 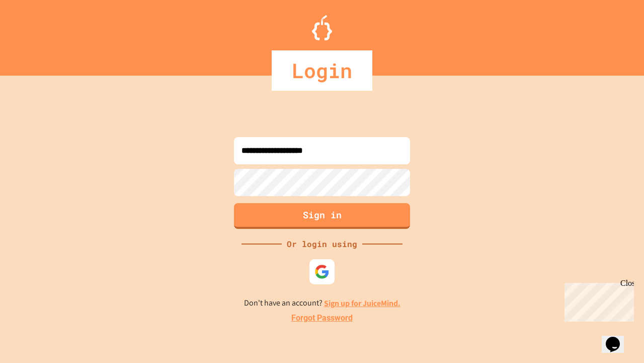 I want to click on a: Forgot Password, so click(x=322, y=318).